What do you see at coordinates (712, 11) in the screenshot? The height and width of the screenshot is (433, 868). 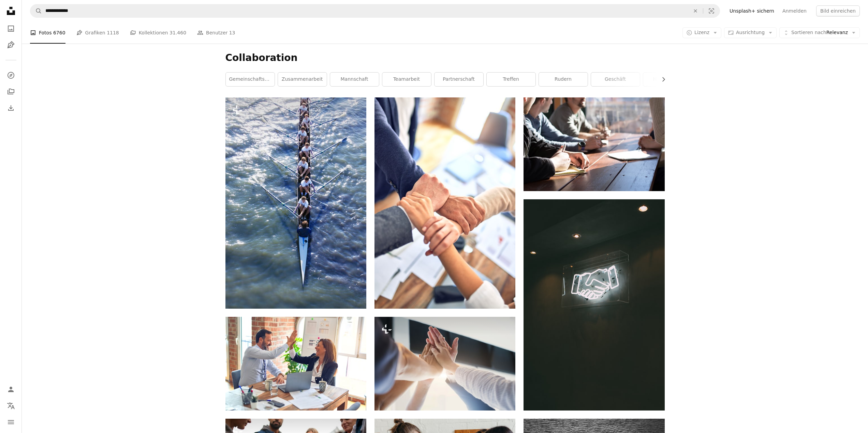 I see `button: Visuelle Suche` at bounding box center [712, 11].